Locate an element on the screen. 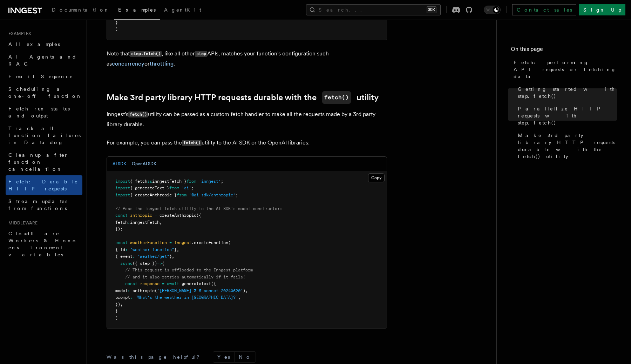 This screenshot has width=631, height=364. span: inngestFetch } is located at coordinates (169, 181).